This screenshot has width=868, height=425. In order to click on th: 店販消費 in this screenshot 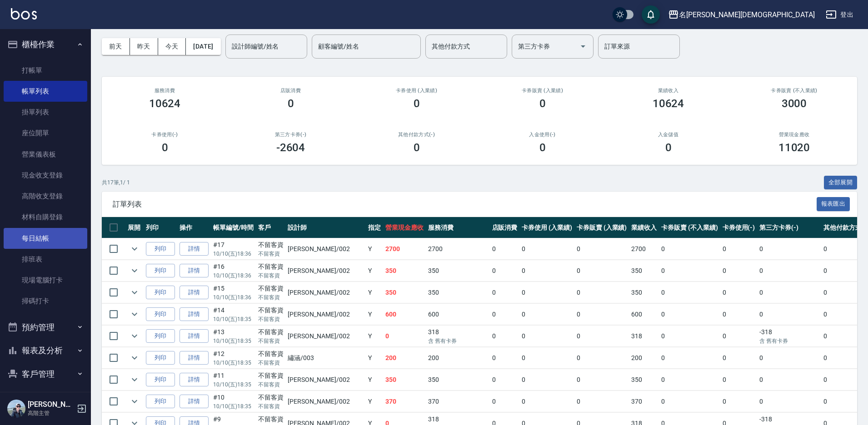, I will do `click(505, 227)`.